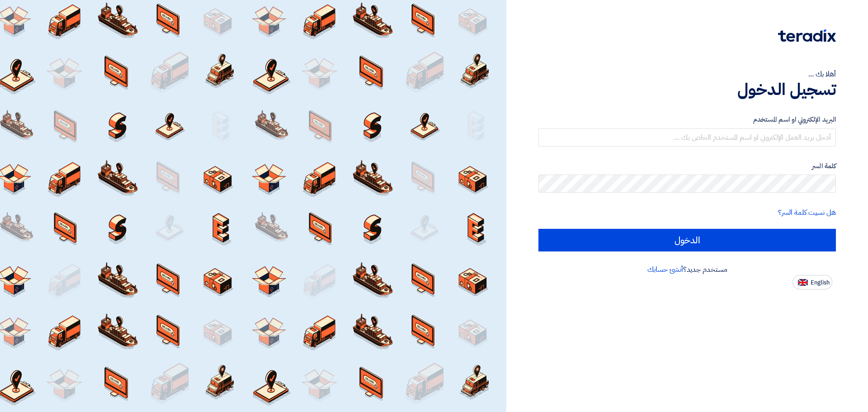  What do you see at coordinates (803, 282) in the screenshot?
I see `img: en-US.png` at bounding box center [803, 282].